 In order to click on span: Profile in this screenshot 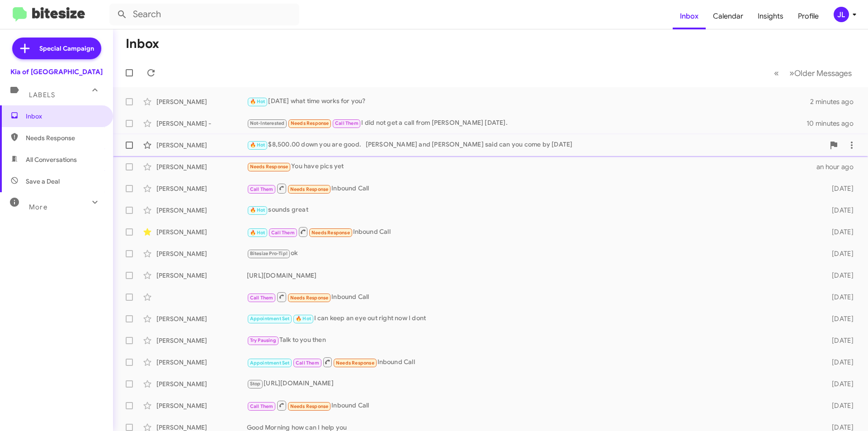, I will do `click(808, 16)`.